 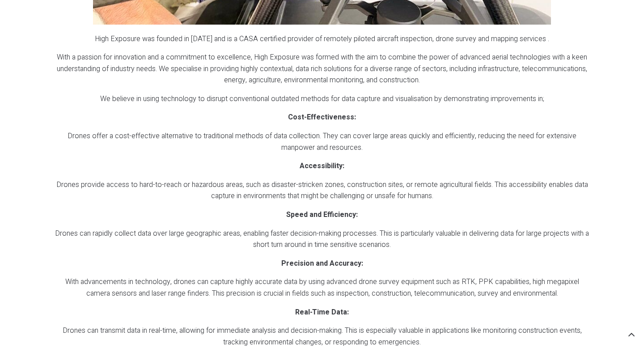 What do you see at coordinates (322, 312) in the screenshot?
I see `strong: Real-Time Data:` at bounding box center [322, 312].